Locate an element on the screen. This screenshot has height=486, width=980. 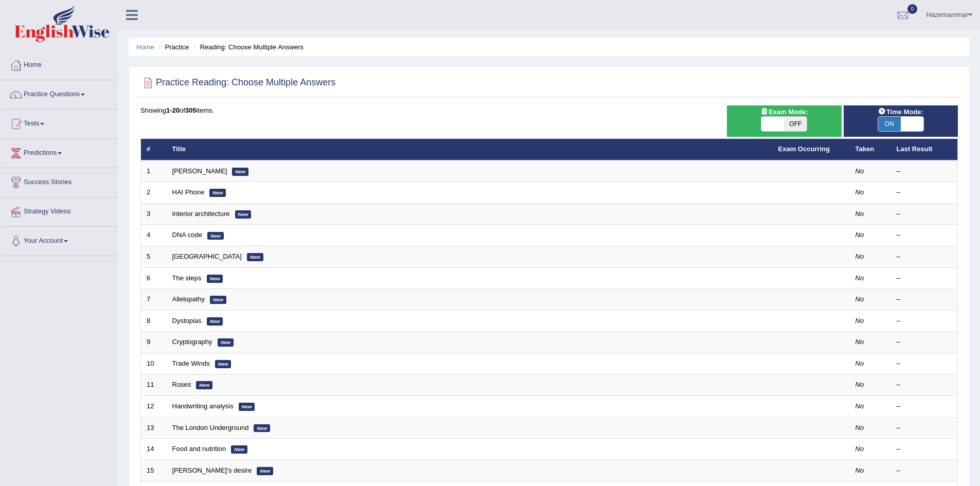
a: Cryptography is located at coordinates (192, 342).